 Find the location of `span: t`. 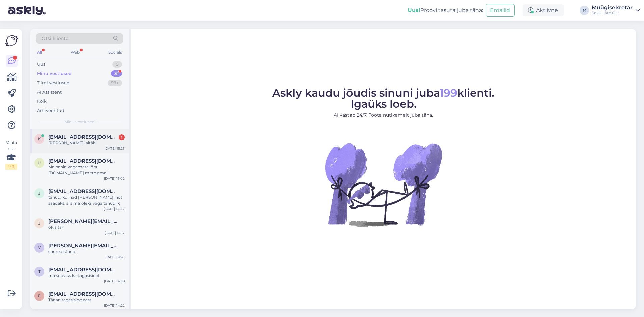

span: t is located at coordinates (39, 272).